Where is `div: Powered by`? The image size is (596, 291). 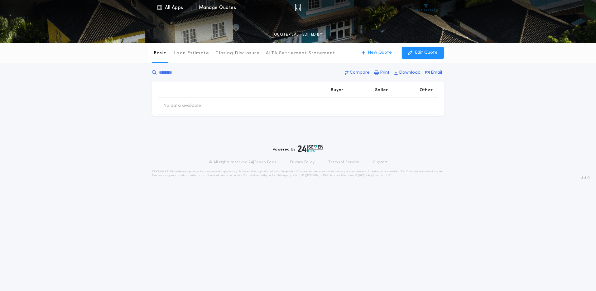 div: Powered by is located at coordinates (298, 148).